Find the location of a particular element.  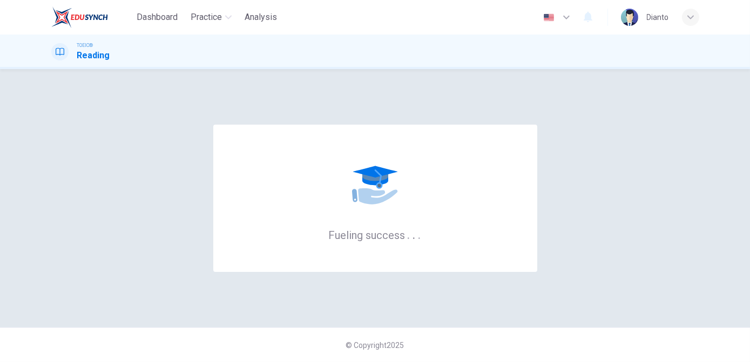

button: Analysis is located at coordinates (261, 17).